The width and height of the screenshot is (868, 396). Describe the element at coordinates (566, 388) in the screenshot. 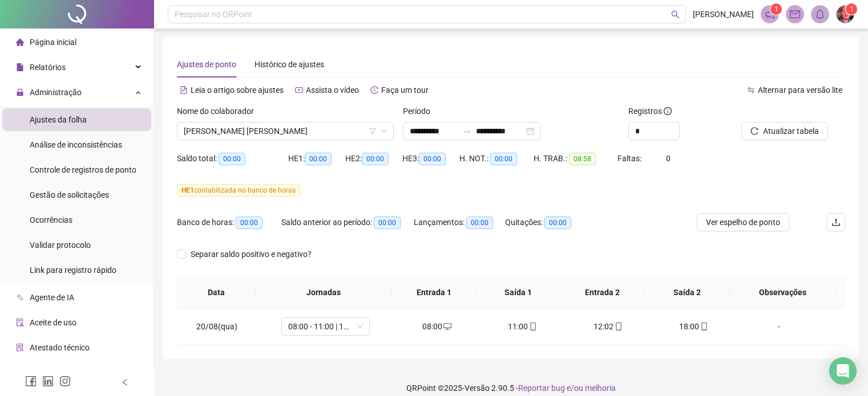

I see `span: Reportar bug e/ou melhoria` at that location.